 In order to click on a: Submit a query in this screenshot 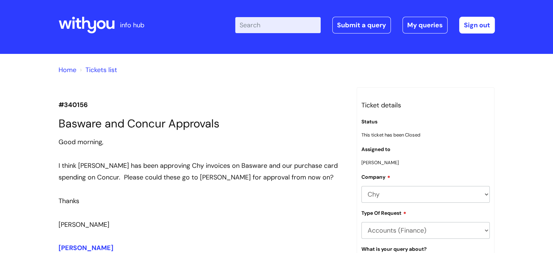, I will do `click(362, 25)`.